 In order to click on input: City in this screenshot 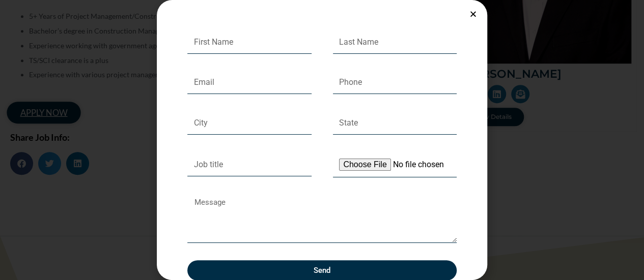, I will do `click(249, 123)`.